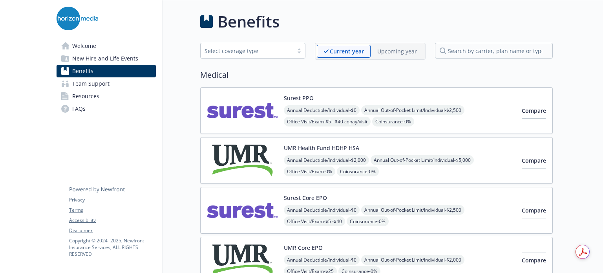 The width and height of the screenshot is (603, 273). Describe the element at coordinates (83, 71) in the screenshot. I see `span: Benefits` at that location.